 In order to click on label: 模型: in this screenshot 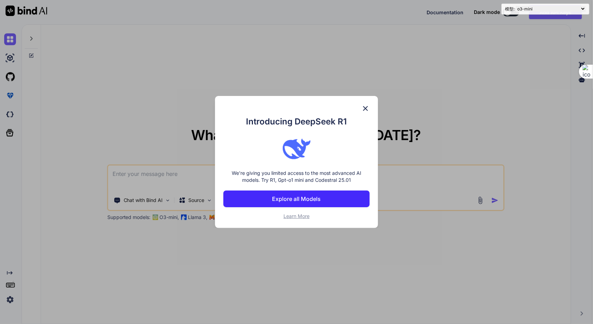, I will do `click(509, 9)`.